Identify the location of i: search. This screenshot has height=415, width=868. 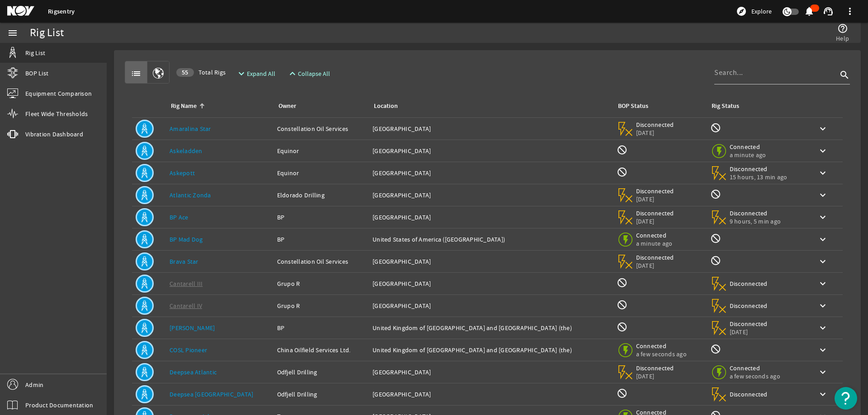
(844, 75).